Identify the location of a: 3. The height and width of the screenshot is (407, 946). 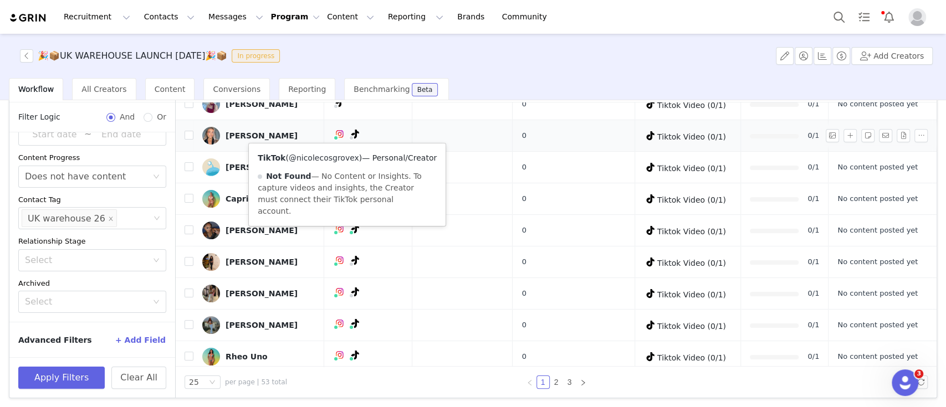
(570, 382).